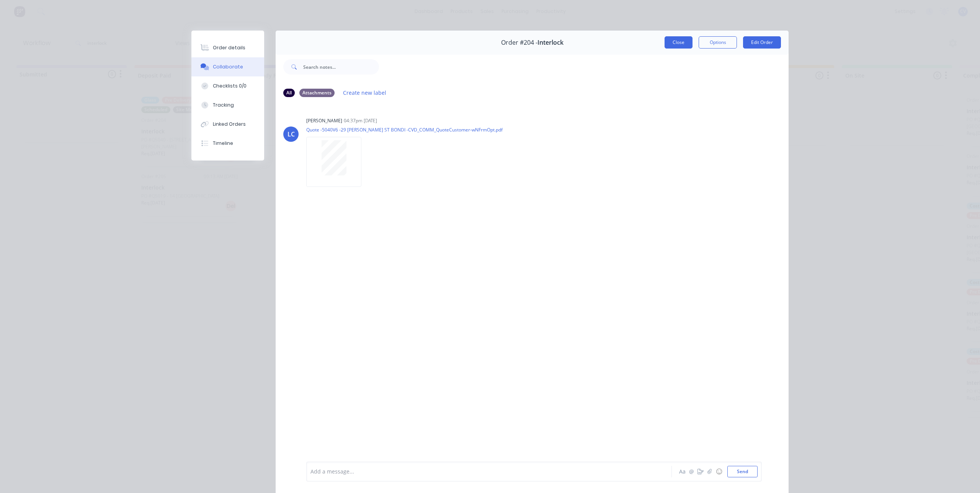  What do you see at coordinates (742, 472) in the screenshot?
I see `button: Send` at bounding box center [742, 472].